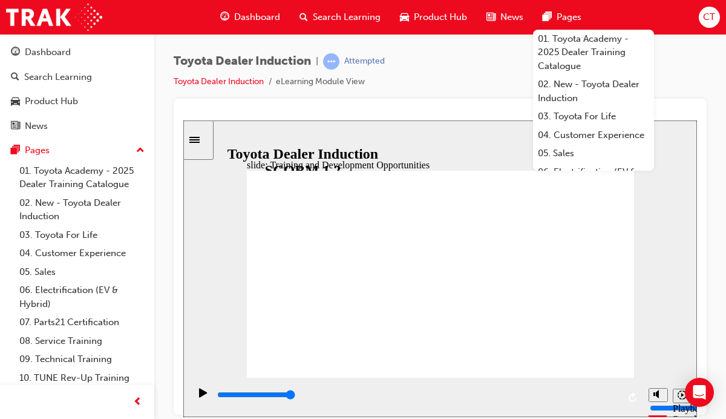  What do you see at coordinates (36, 126) in the screenshot?
I see `div: News` at bounding box center [36, 126].